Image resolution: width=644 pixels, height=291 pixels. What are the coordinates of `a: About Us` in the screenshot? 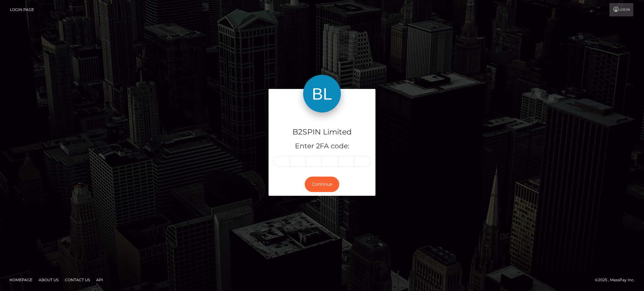 It's located at (49, 280).